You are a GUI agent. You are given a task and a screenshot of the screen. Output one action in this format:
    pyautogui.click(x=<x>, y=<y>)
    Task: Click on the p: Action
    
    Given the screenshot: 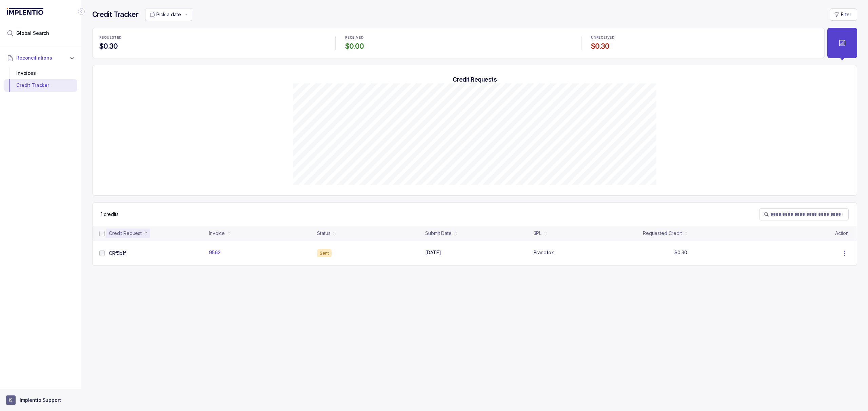 What is the action you would take?
    pyautogui.click(x=841, y=233)
    